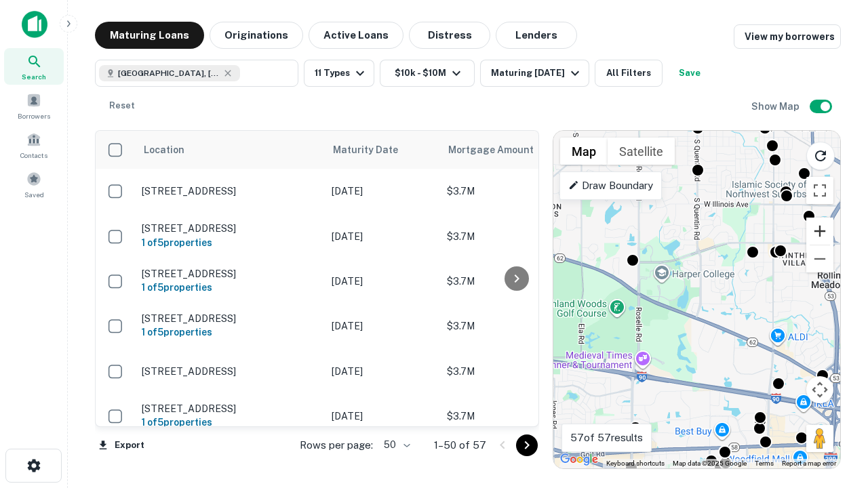 The image size is (868, 488). What do you see at coordinates (689, 73) in the screenshot?
I see `button: Save your search to get updates of matches that match your search criteria.` at bounding box center [689, 73].